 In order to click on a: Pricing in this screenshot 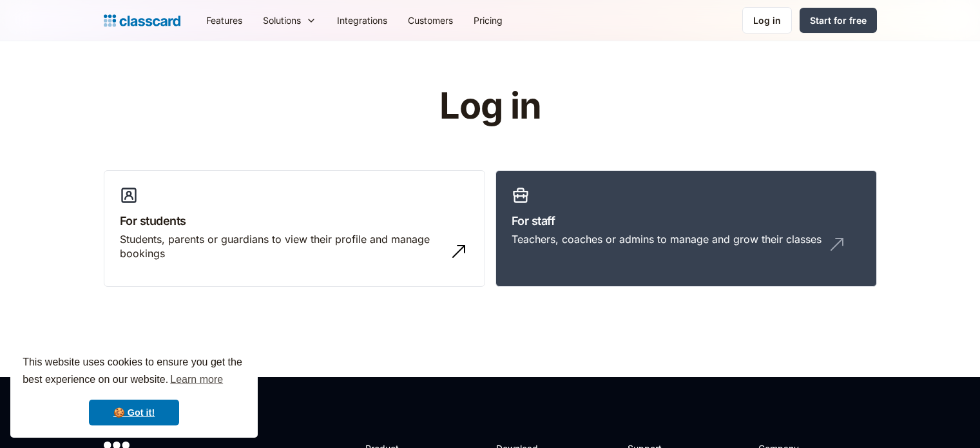, I will do `click(488, 20)`.